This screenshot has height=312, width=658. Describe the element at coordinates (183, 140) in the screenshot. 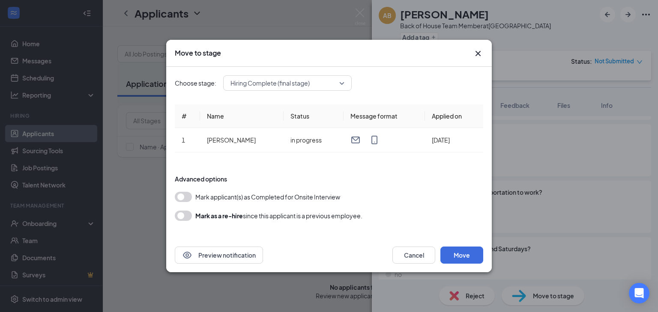

I see `span: 1` at that location.